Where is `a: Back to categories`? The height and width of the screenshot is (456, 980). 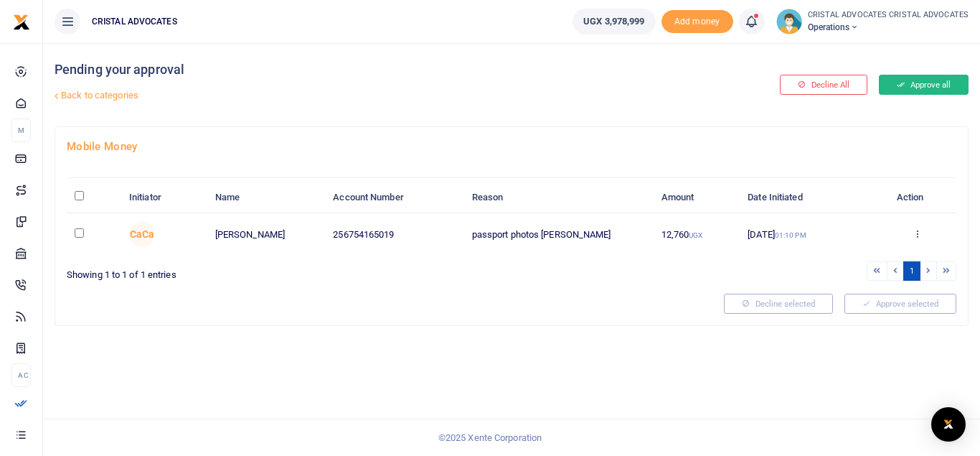
a: Back to categories is located at coordinates (355, 96).